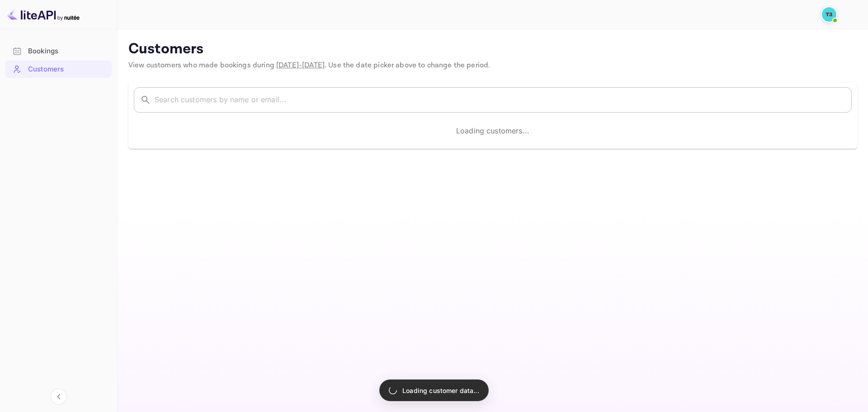 The image size is (868, 412). What do you see at coordinates (309, 65) in the screenshot?
I see `span: View customers who made bookings during . Use the date picker above to change the period.` at bounding box center [309, 65].